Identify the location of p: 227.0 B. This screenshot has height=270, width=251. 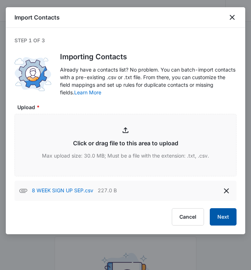
(107, 191).